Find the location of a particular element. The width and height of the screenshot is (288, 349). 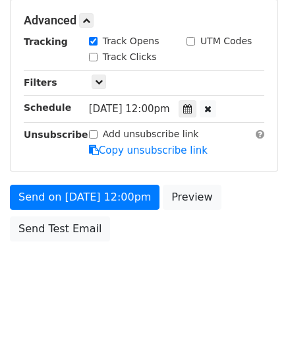

label: Track Opens is located at coordinates (131, 41).